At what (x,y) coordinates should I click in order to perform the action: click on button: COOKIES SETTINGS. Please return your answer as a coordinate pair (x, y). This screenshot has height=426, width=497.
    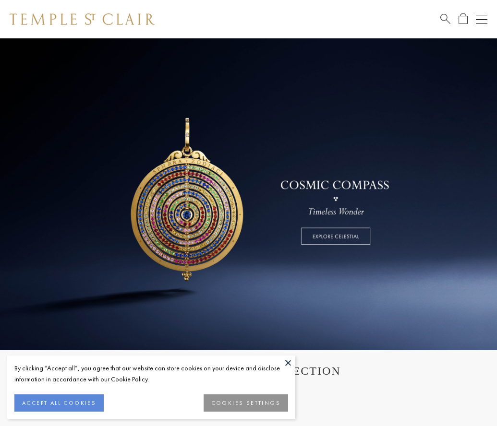
    Looking at the image, I should click on (246, 403).